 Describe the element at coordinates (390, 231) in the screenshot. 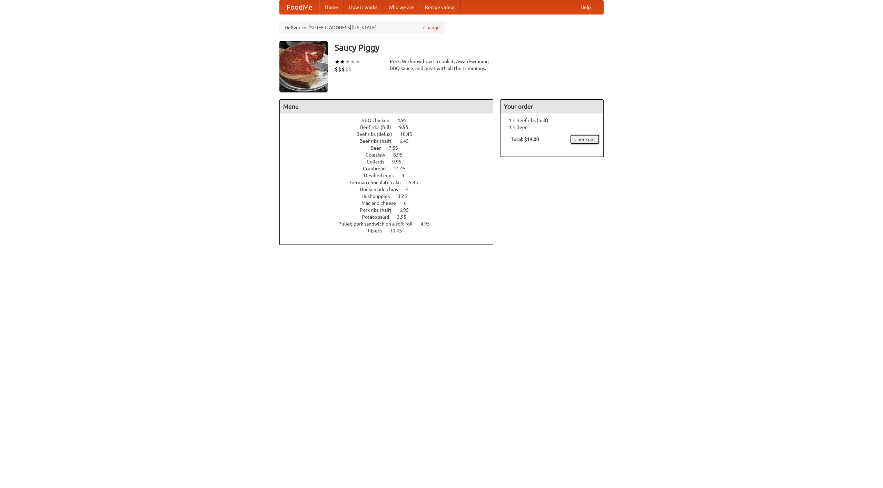

I see `a: Riblets 10.45` at that location.